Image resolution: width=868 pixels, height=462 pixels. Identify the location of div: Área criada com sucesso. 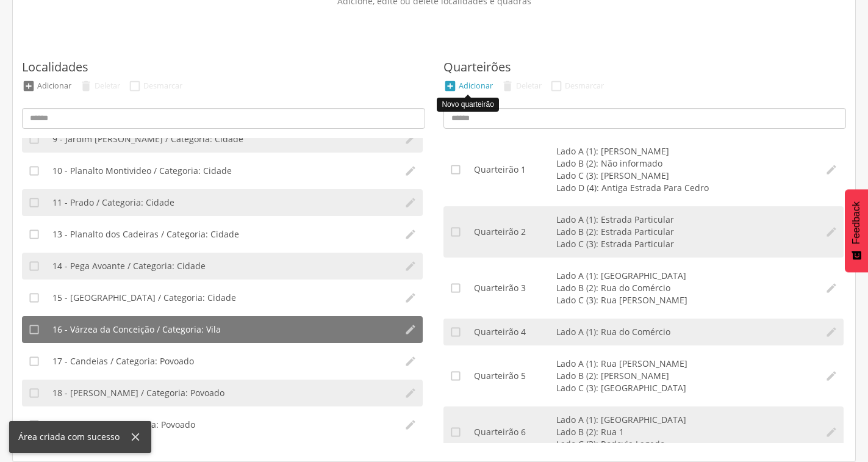
(74, 436).